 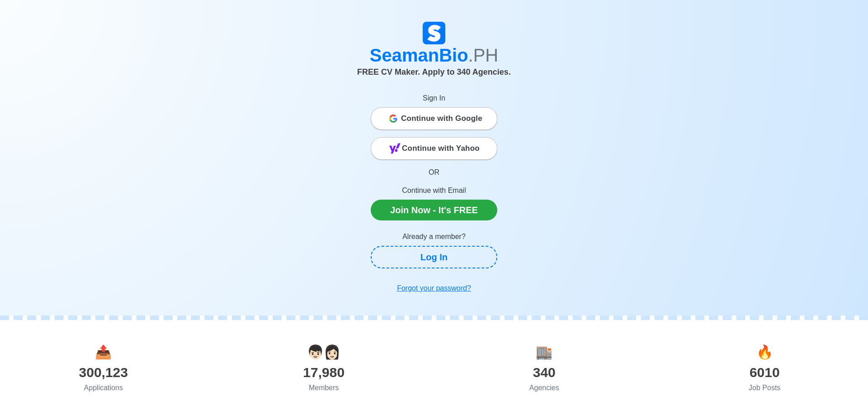 What do you see at coordinates (434, 190) in the screenshot?
I see `p: Continue with Email` at bounding box center [434, 190].